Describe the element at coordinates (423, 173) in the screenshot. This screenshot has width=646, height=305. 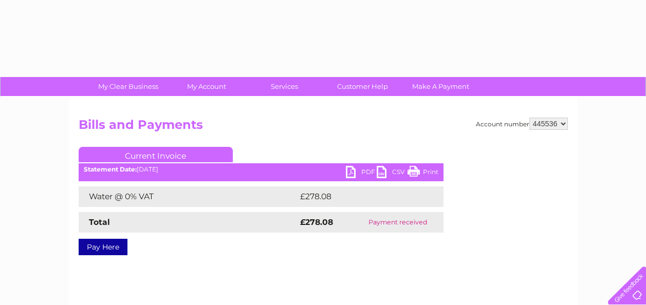
I see `a: Print` at that location.